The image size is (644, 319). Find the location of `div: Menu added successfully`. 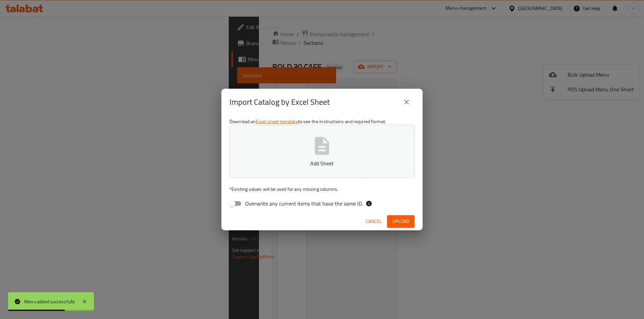

div: Menu added successfully is located at coordinates (50, 302).